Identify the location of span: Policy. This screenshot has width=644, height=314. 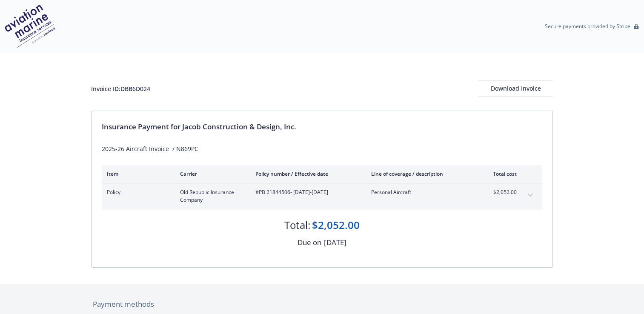
(136, 192).